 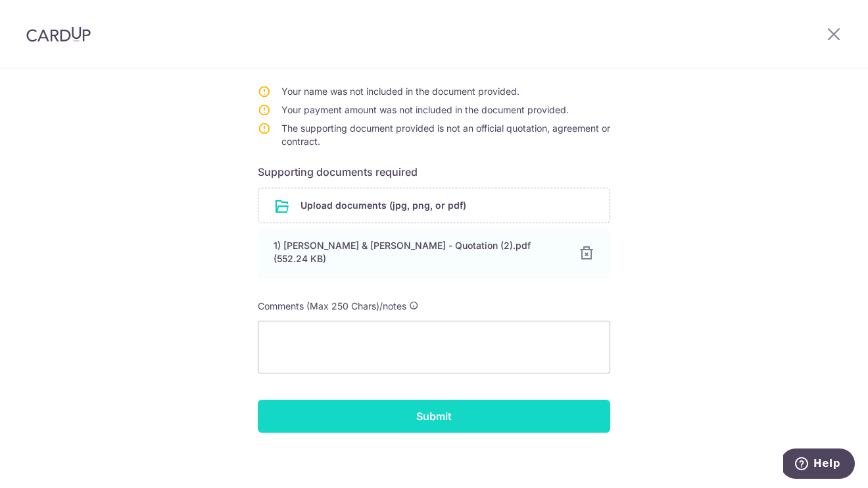 I want to click on h6: Supporting documents required, so click(x=434, y=172).